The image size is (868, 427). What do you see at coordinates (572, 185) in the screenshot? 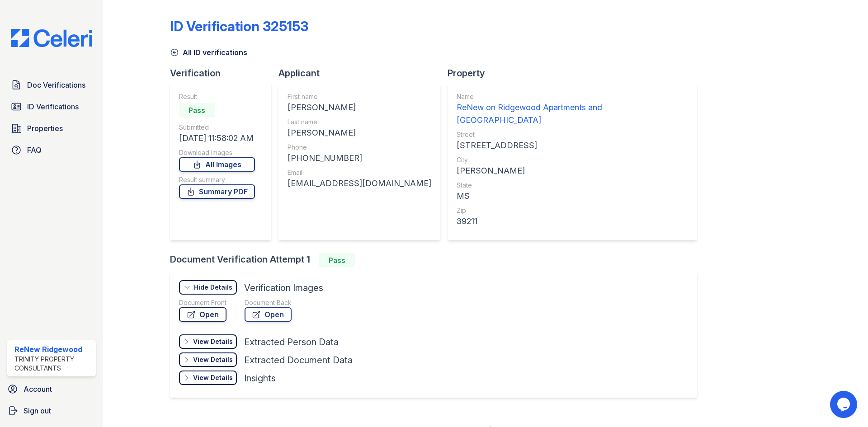
I see `div: State` at bounding box center [572, 185].